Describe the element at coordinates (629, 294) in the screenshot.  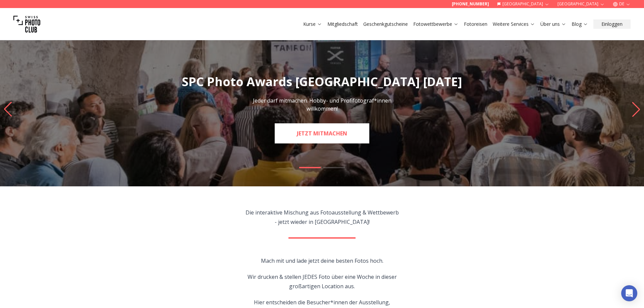
I see `div: Open Intercom Messenger` at that location.